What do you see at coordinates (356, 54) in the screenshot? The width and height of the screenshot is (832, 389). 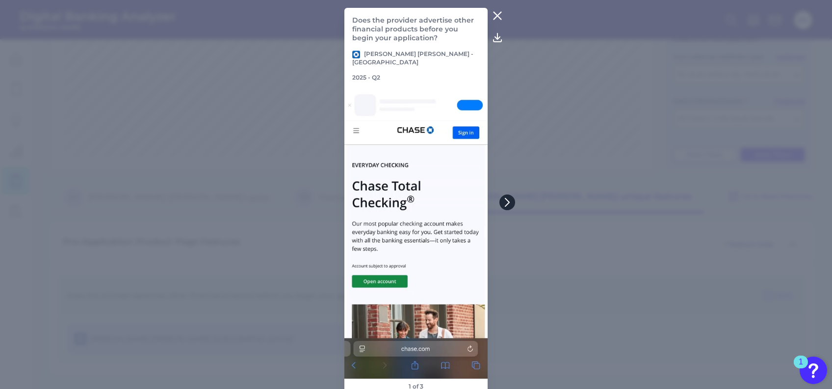 I see `img: JP Morgan Chase` at bounding box center [356, 54].